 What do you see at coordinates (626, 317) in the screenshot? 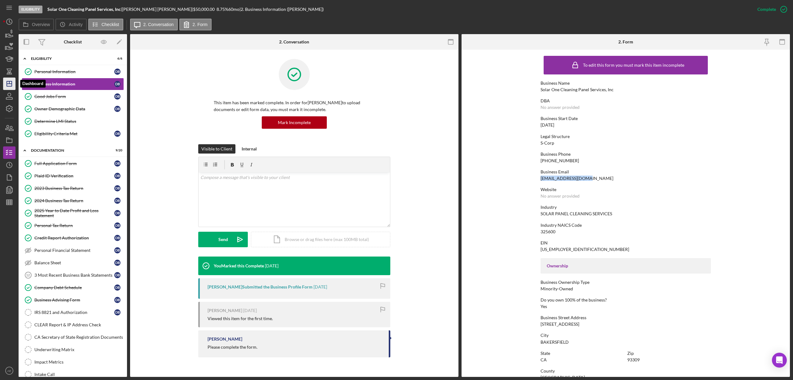
I see `div: Business Street Address` at bounding box center [626, 317].